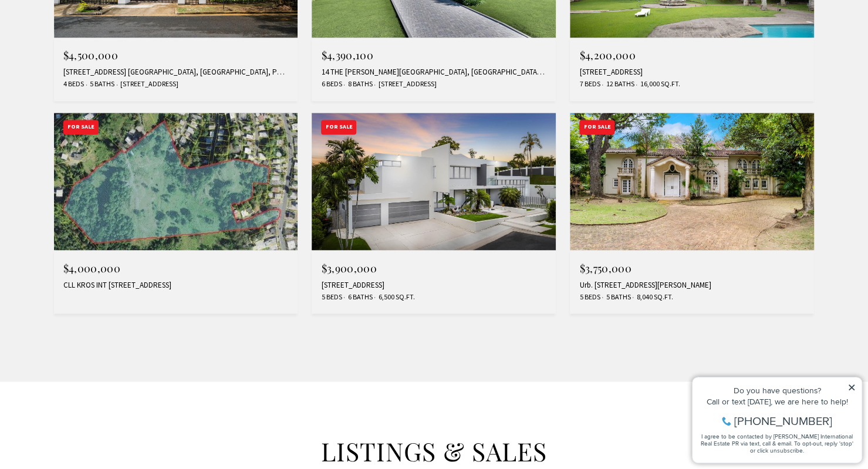  I want to click on span: 7 Beds, so click(589, 84).